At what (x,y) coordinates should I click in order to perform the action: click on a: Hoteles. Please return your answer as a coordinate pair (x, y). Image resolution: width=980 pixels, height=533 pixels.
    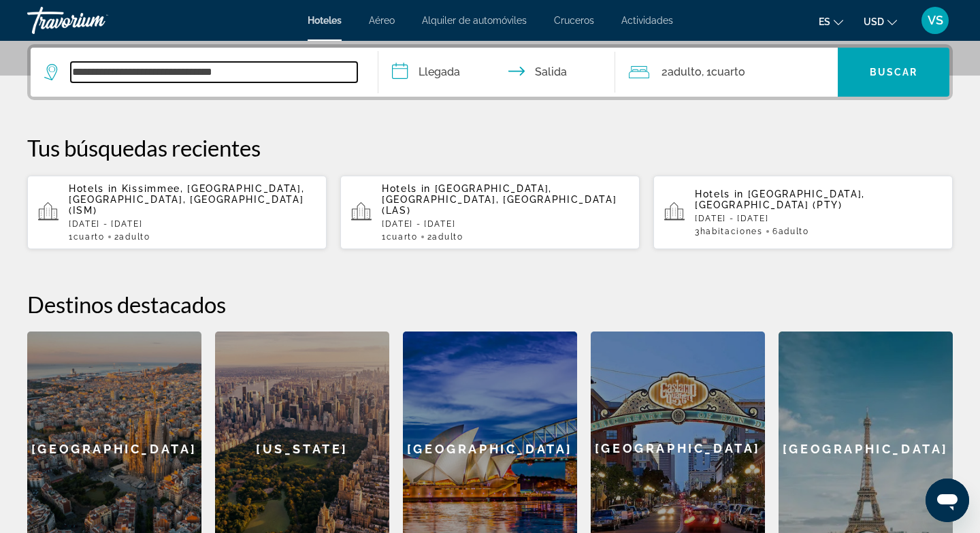
    Looking at the image, I should click on (324, 20).